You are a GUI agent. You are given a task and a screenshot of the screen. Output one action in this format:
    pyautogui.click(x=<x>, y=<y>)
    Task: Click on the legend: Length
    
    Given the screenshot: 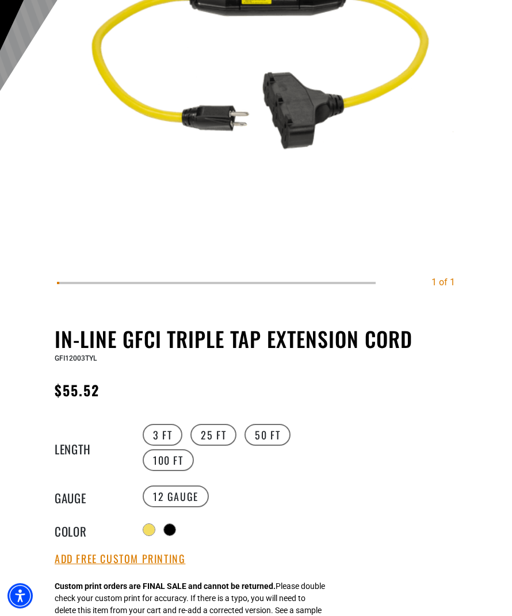 What is the action you would take?
    pyautogui.click(x=83, y=448)
    